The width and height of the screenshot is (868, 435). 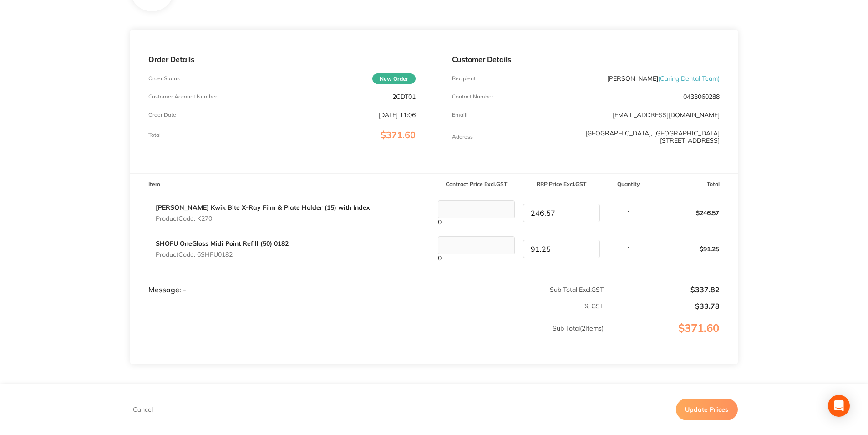 I want to click on p: 2CDT01, so click(x=404, y=97).